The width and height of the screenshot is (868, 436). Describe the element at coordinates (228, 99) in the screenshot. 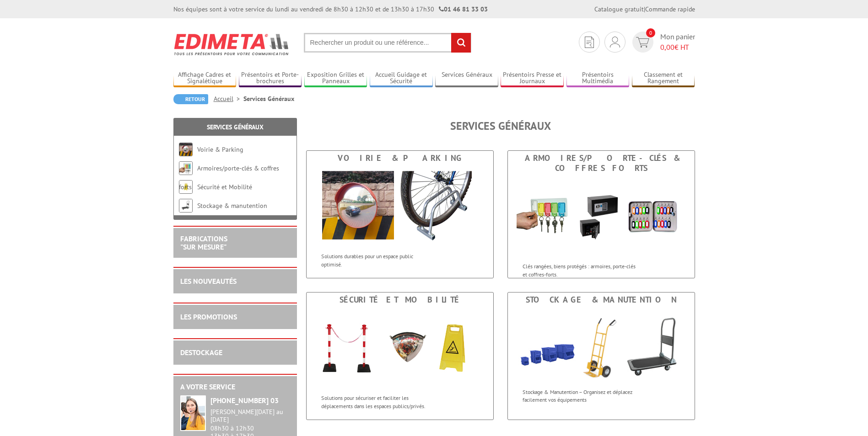

I see `a: Accueil` at that location.